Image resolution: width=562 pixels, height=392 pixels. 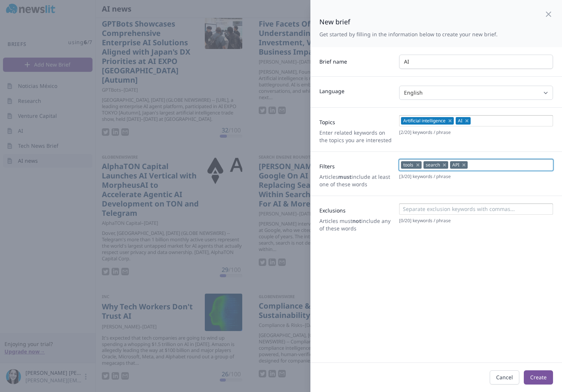 I want to click on button: Cancel, so click(x=505, y=378).